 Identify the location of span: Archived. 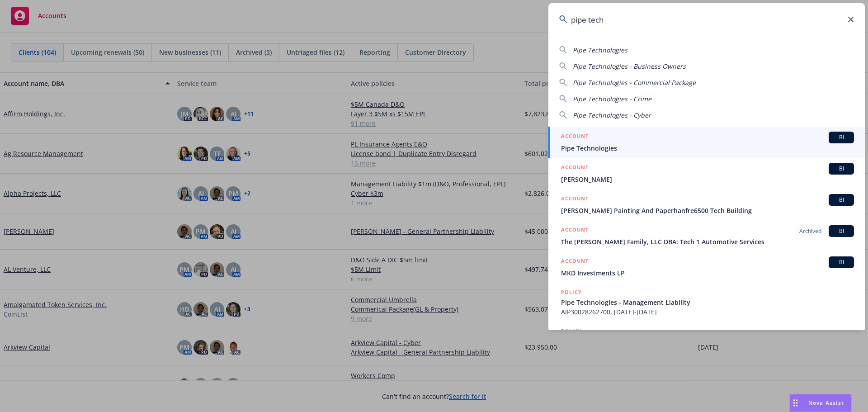
(811, 231).